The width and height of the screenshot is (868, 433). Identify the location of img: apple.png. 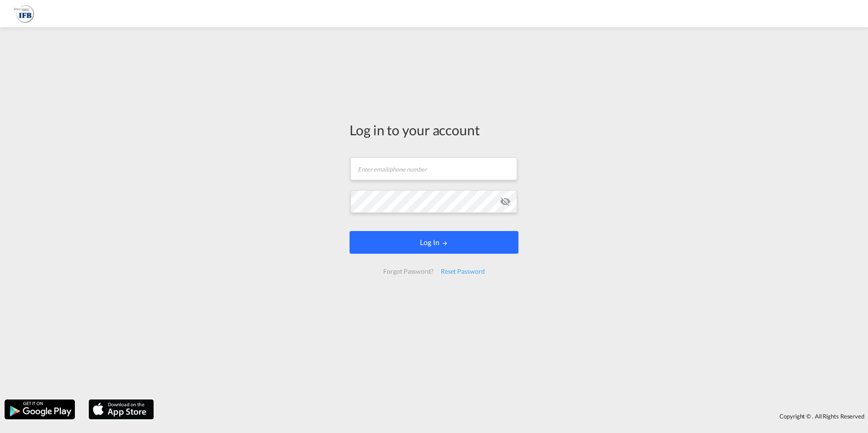
(121, 409).